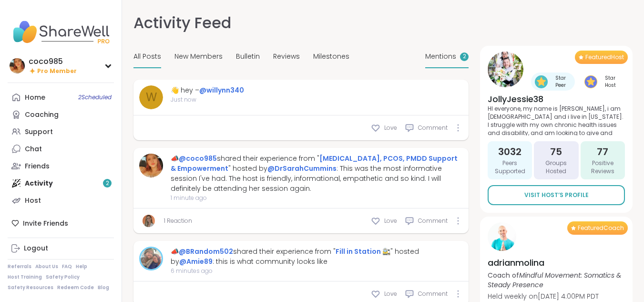  Describe the element at coordinates (603, 168) in the screenshot. I see `span: Positive Reviews` at that location.